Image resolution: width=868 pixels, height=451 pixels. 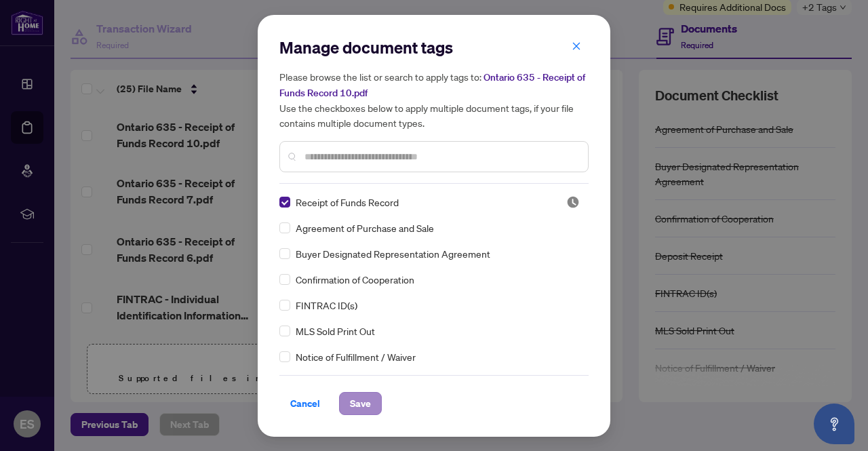 What do you see at coordinates (365, 228) in the screenshot?
I see `span: Agreement of Purchase and Sale` at bounding box center [365, 228].